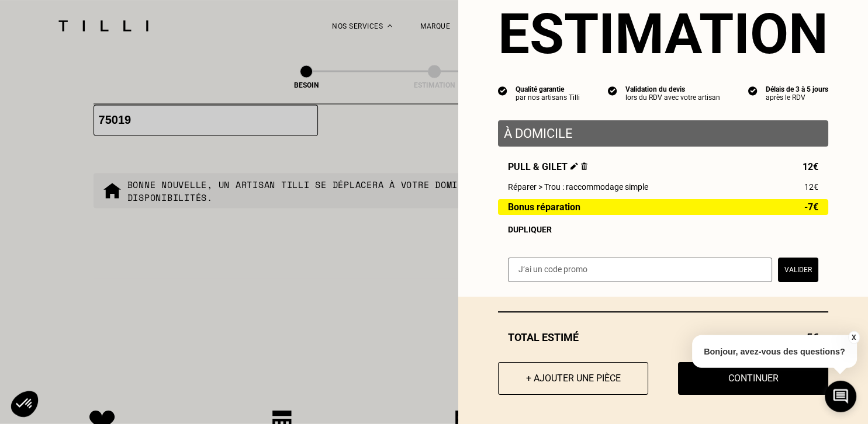 This screenshot has height=424, width=868. Describe the element at coordinates (663, 229) in the screenshot. I see `div: Dupliquer` at that location.